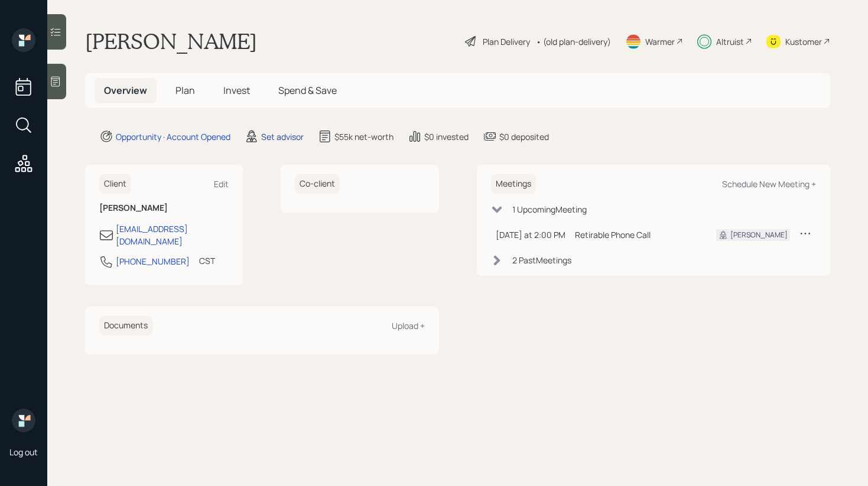 This screenshot has width=868, height=486. I want to click on span: Invest, so click(236, 90).